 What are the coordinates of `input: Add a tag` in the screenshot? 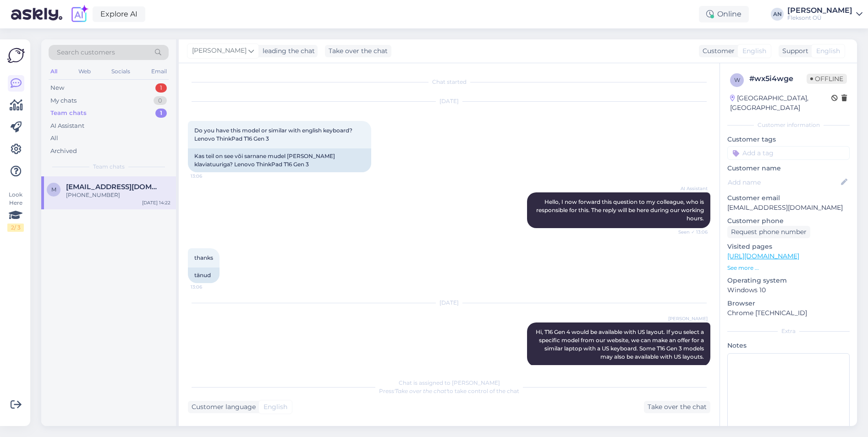 It's located at (789, 153).